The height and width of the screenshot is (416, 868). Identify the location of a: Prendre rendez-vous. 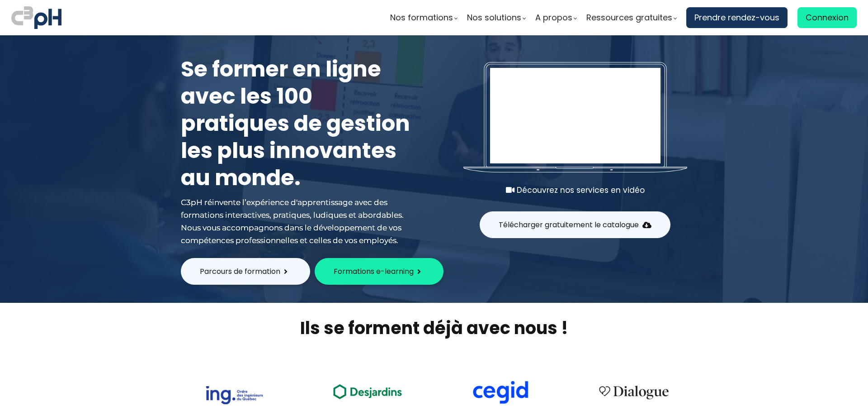
(737, 17).